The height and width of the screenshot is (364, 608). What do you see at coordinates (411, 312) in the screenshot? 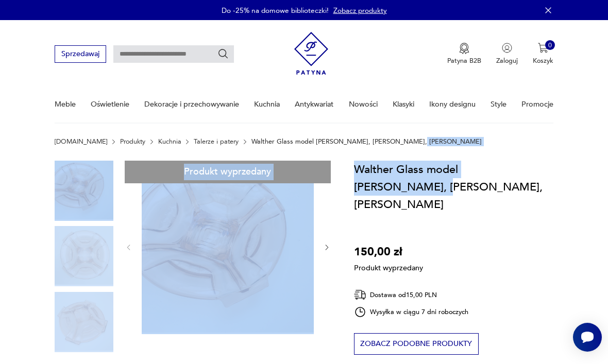
I see `div: Wysyłka w ciągu 7 dni roboczych` at bounding box center [411, 312].